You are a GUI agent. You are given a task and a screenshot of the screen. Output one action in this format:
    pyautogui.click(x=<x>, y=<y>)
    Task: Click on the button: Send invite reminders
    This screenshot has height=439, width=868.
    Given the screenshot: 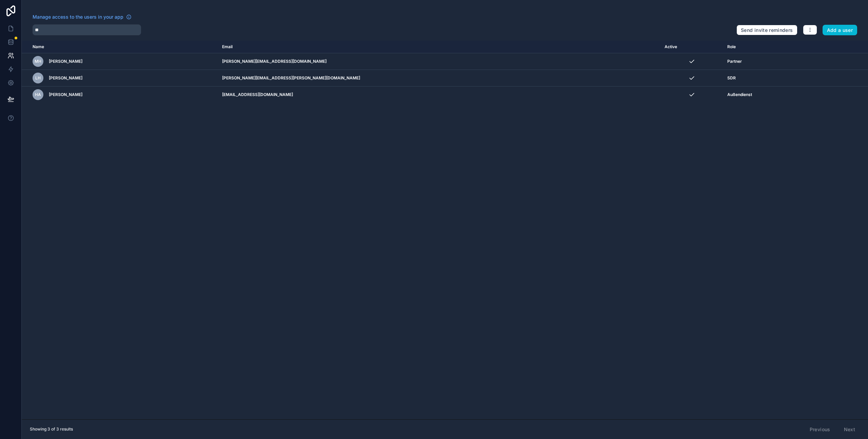 What is the action you would take?
    pyautogui.click(x=767, y=30)
    